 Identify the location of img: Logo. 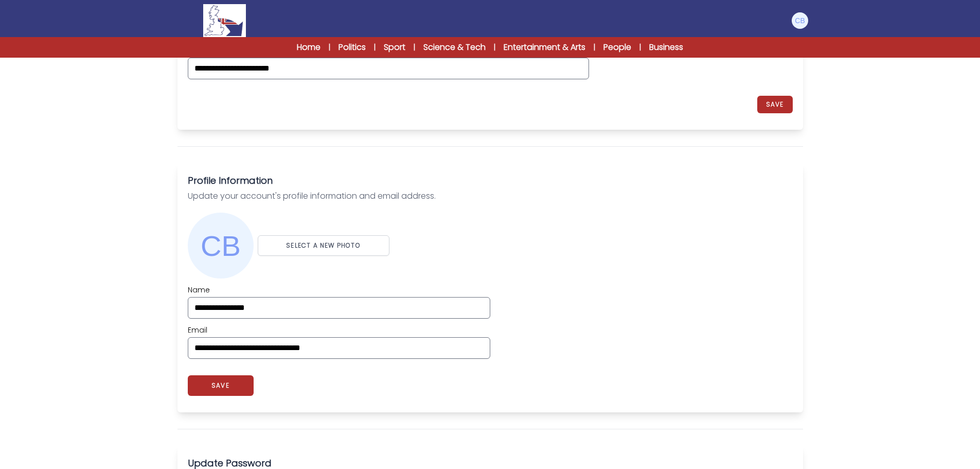
(224, 21).